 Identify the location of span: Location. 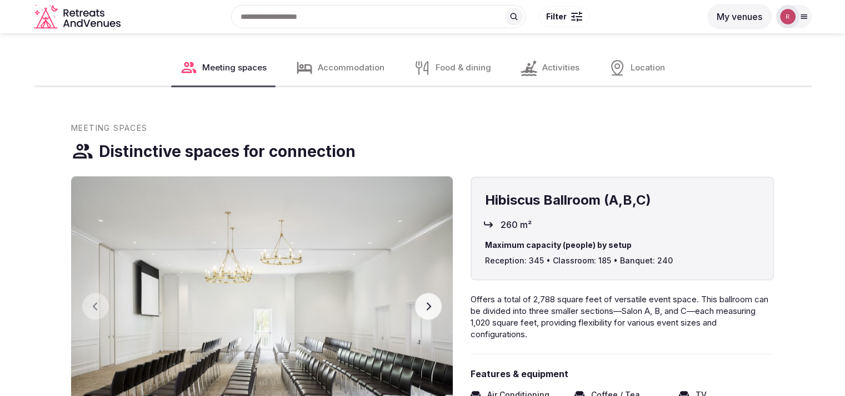
(647, 67).